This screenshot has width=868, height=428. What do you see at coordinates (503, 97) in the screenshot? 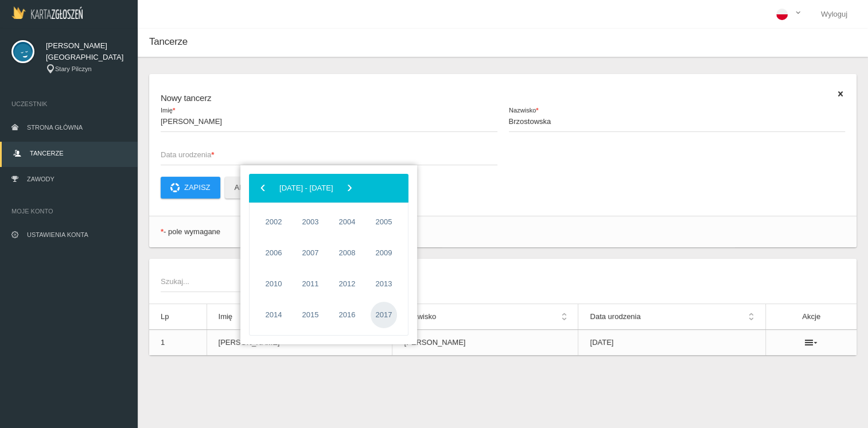
I see `h6: Nowy tancerz` at bounding box center [503, 97].